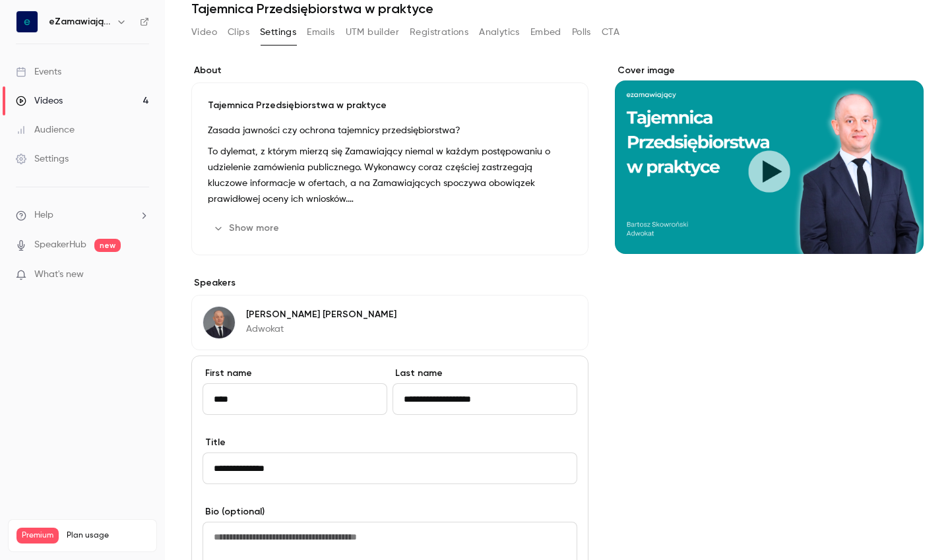 This screenshot has height=560, width=950. I want to click on p: Zasada jawności czy ochrona tajemnicy przedsiębiorstwa?, so click(390, 131).